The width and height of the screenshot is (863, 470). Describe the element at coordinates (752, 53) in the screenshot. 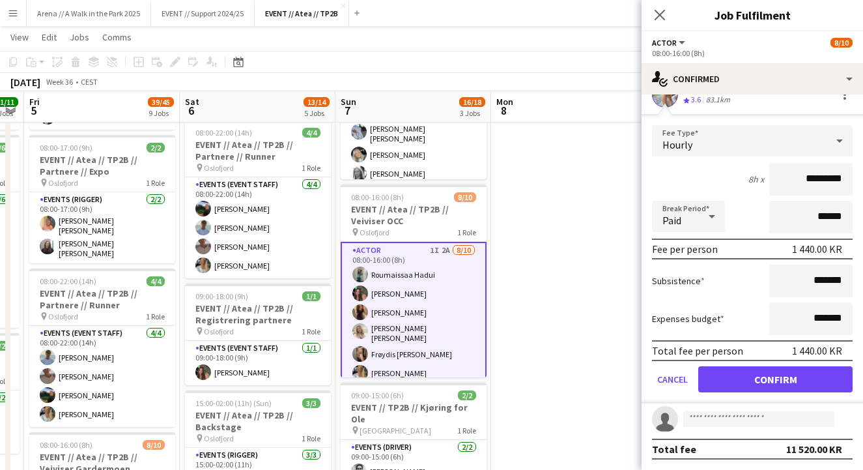

I see `div: 08:00-16:00 (8h)` at that location.